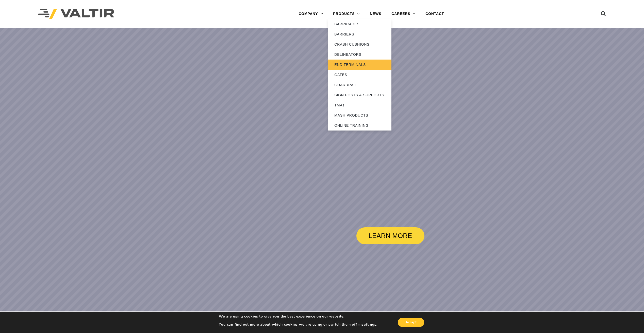 The image size is (644, 333). Describe the element at coordinates (359, 85) in the screenshot. I see `a: GUARDRAIL` at that location.